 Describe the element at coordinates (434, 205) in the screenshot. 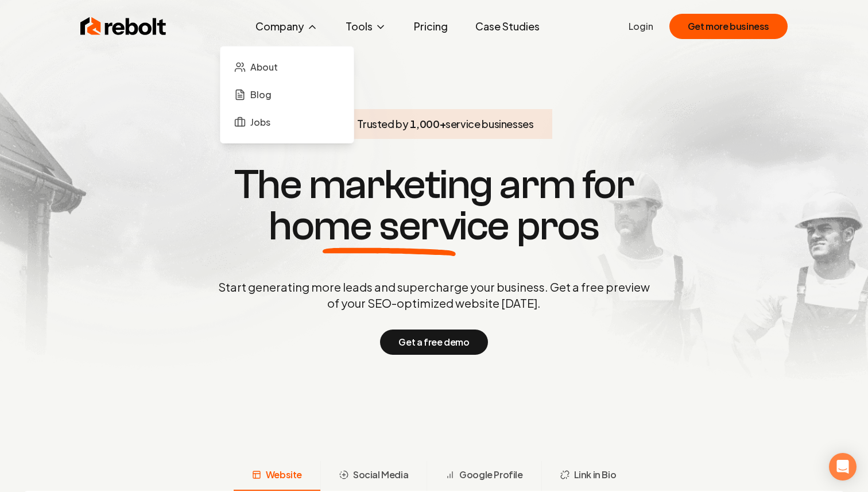

I see `h1: The marketing arm for pros` at that location.